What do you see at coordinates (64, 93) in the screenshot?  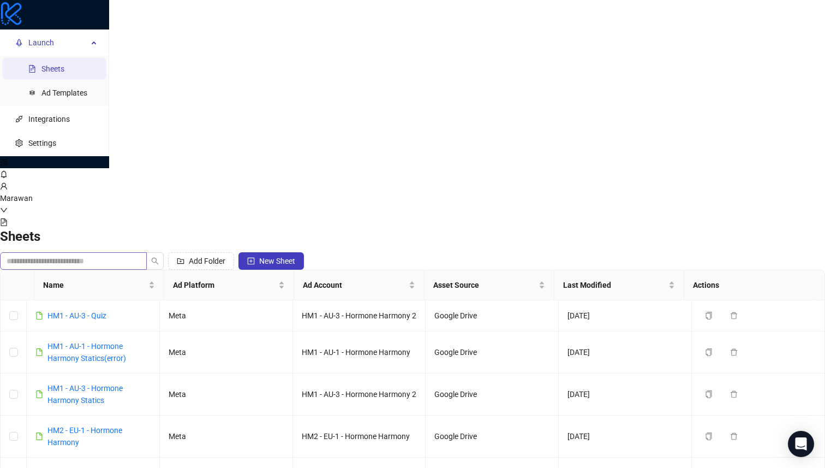 I see `a: Ad Templates` at bounding box center [64, 93].